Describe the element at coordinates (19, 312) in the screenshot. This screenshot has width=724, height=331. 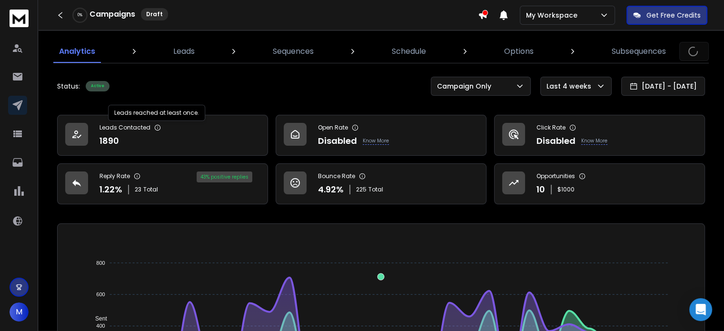
I see `button: M` at that location.